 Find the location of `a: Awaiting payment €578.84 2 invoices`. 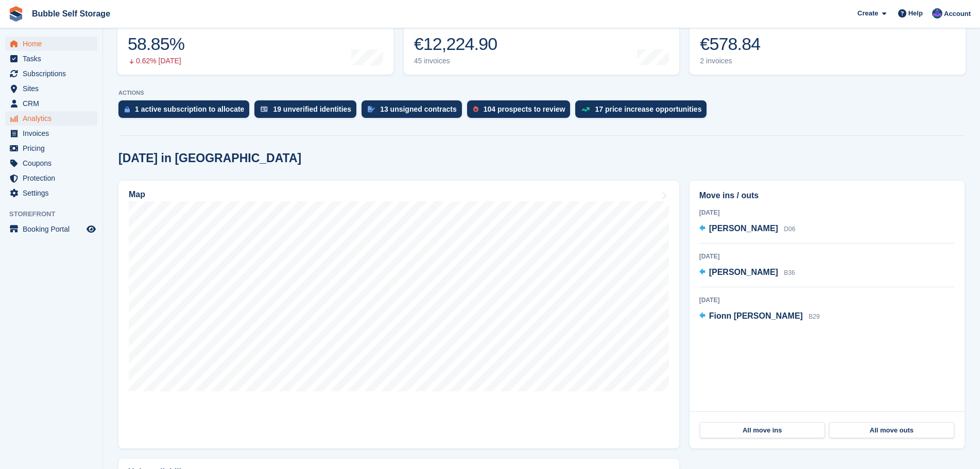

a: Awaiting payment €578.84 2 invoices is located at coordinates (828, 42).